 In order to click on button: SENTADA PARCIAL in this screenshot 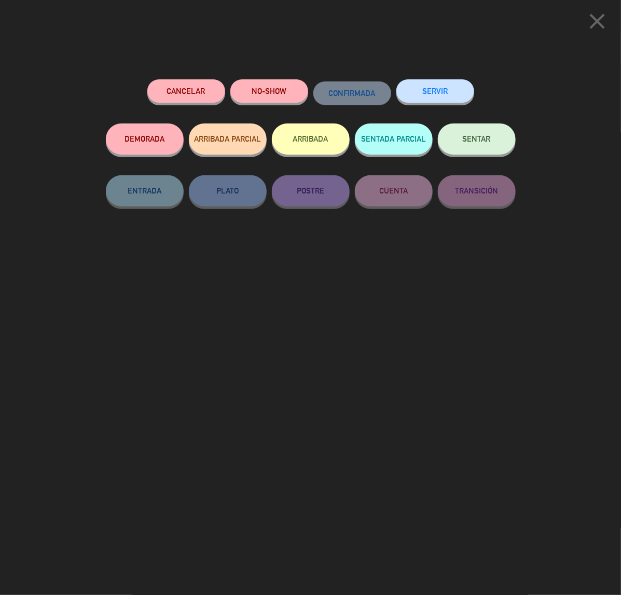, I will do `click(394, 139)`.